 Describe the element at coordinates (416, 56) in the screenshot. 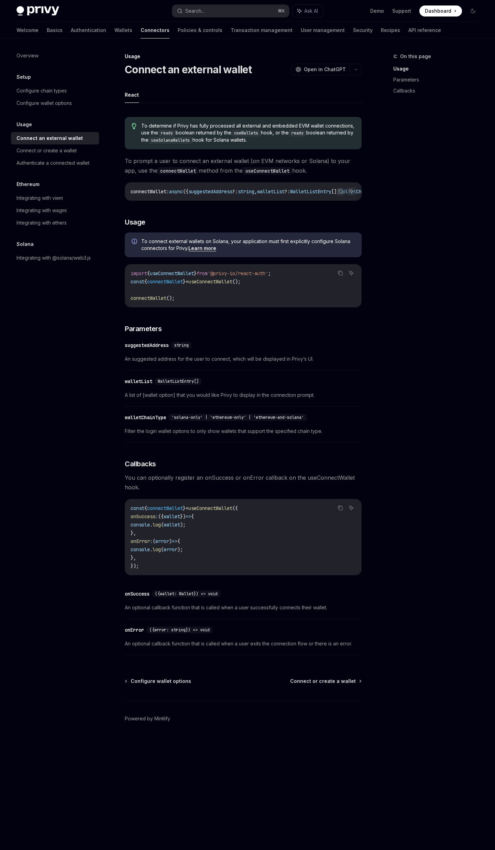

I see `span: On this page` at that location.